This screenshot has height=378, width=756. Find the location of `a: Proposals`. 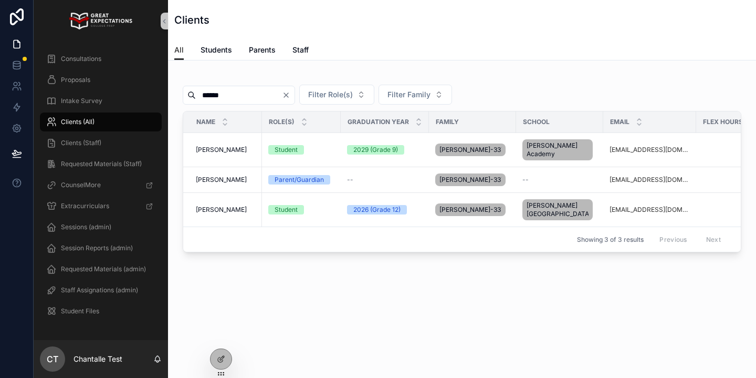

a: Proposals is located at coordinates (101, 80).